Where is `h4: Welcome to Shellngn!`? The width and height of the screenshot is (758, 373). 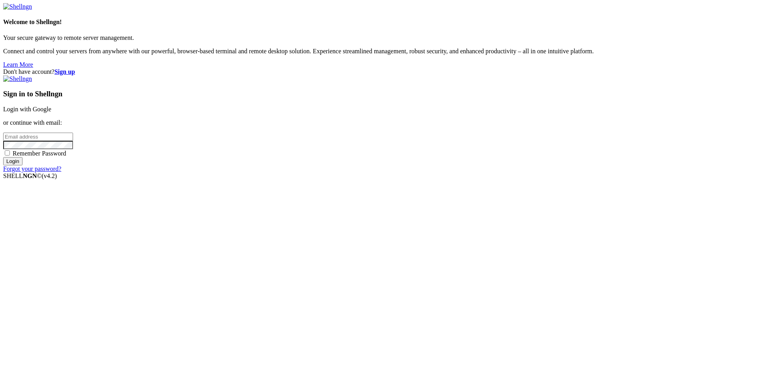
h4: Welcome to Shellngn! is located at coordinates (379, 22).